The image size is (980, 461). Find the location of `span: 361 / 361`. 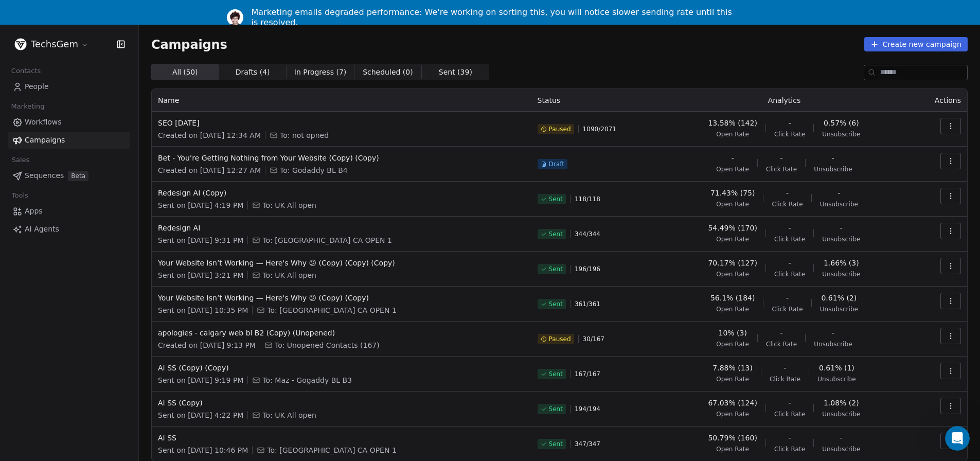

span: 361 / 361 is located at coordinates (587, 304).